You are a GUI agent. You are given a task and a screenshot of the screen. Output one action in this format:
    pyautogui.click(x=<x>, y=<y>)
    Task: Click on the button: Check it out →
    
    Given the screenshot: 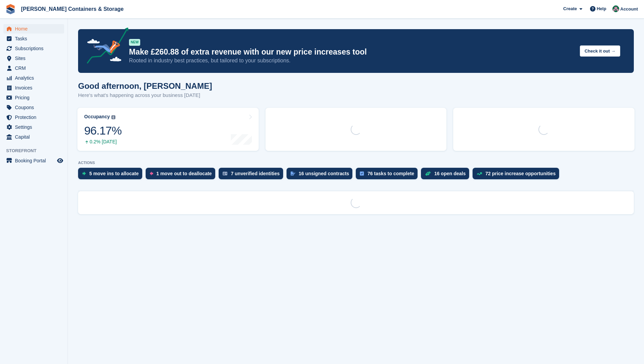 What is the action you would take?
    pyautogui.click(x=600, y=51)
    